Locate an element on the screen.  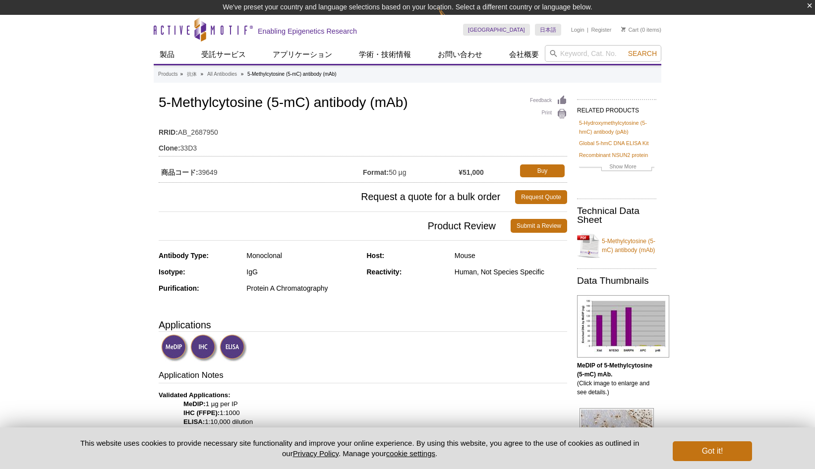
img: Methyl-DNA Immunoprecipitation Validated is located at coordinates (174, 348).